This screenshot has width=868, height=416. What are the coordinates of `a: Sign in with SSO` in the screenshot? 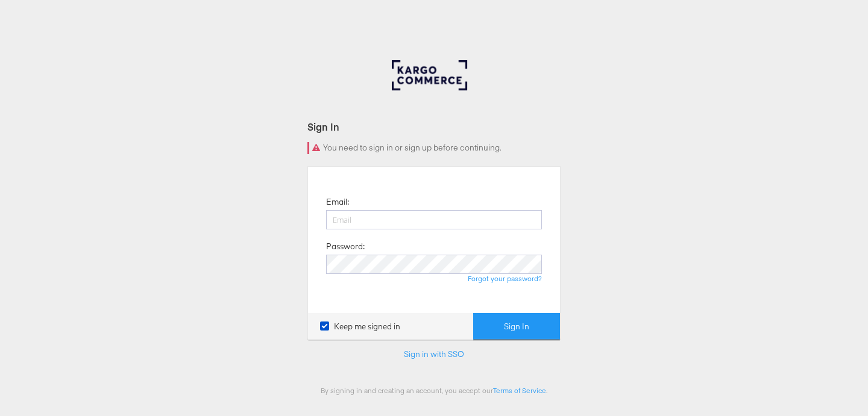 It's located at (434, 354).